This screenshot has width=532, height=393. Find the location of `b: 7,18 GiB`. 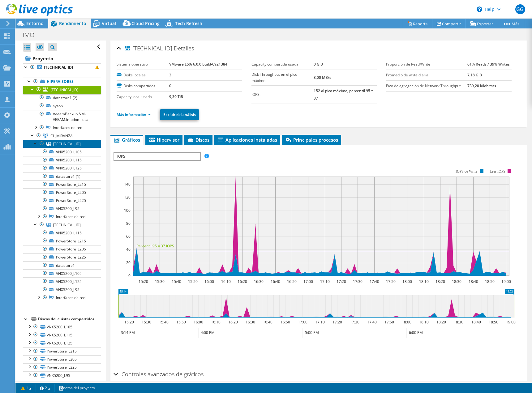

b: 7,18 GiB is located at coordinates (474, 75).